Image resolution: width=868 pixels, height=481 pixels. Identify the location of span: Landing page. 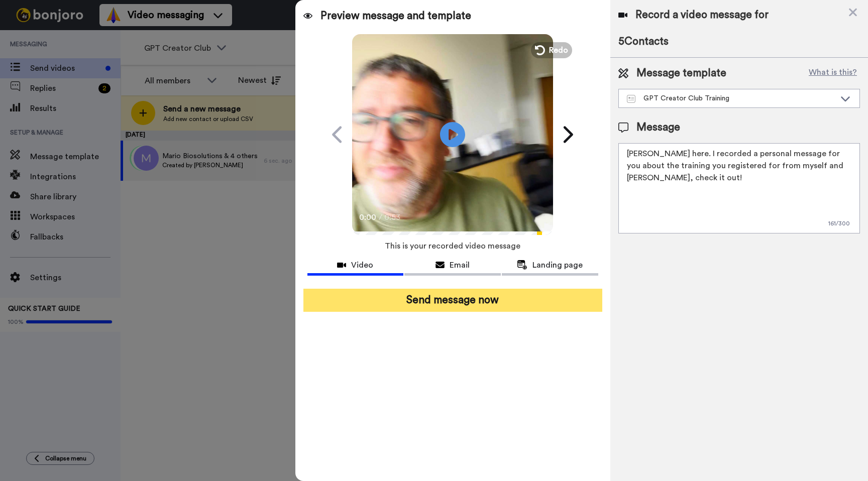
(558, 265).